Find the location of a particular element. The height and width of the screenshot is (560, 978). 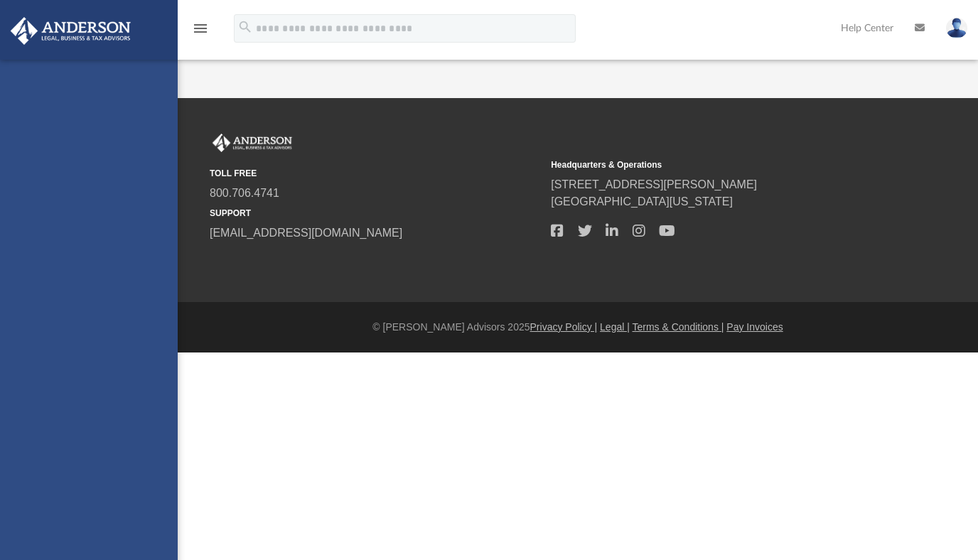

a: Pay Invoices is located at coordinates (755, 327).